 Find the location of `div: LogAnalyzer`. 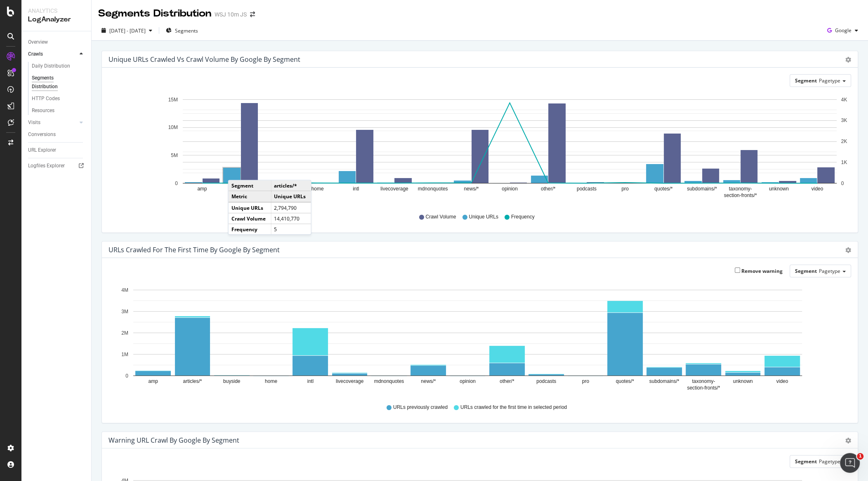

div: LogAnalyzer is located at coordinates (56, 20).